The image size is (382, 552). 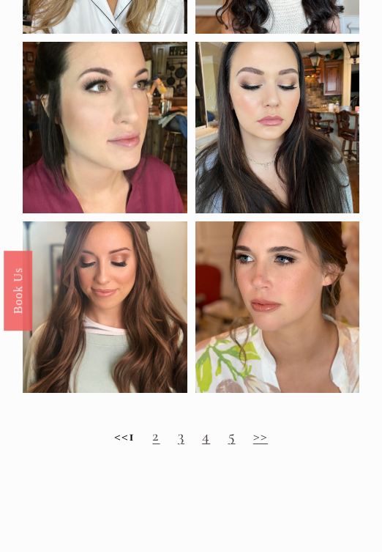 What do you see at coordinates (18, 289) in the screenshot?
I see `a: Book Us` at bounding box center [18, 289].